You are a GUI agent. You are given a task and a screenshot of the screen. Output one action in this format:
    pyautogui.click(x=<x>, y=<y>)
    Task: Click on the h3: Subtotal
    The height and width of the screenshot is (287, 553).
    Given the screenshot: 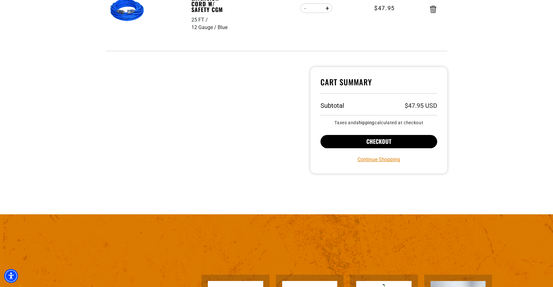 What is the action you would take?
    pyautogui.click(x=332, y=106)
    